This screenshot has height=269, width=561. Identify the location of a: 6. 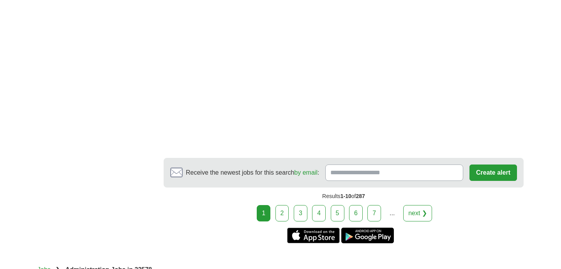
(356, 213).